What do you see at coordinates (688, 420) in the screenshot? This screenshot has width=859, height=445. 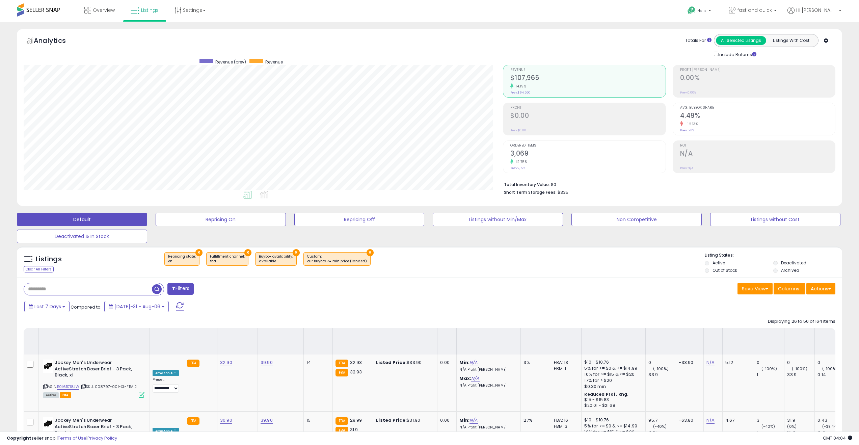 I see `div: -63.80` at bounding box center [688, 420].